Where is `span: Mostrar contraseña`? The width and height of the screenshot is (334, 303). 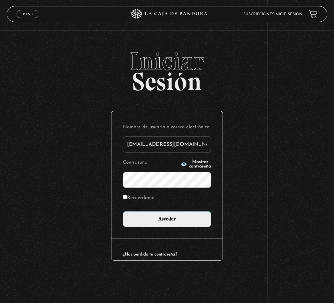 span: Mostrar contraseña is located at coordinates (200, 164).